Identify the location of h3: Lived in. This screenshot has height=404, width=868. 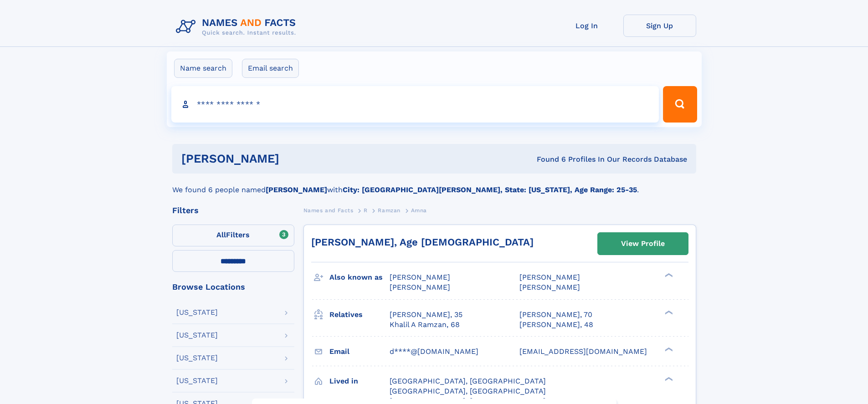
(360, 382).